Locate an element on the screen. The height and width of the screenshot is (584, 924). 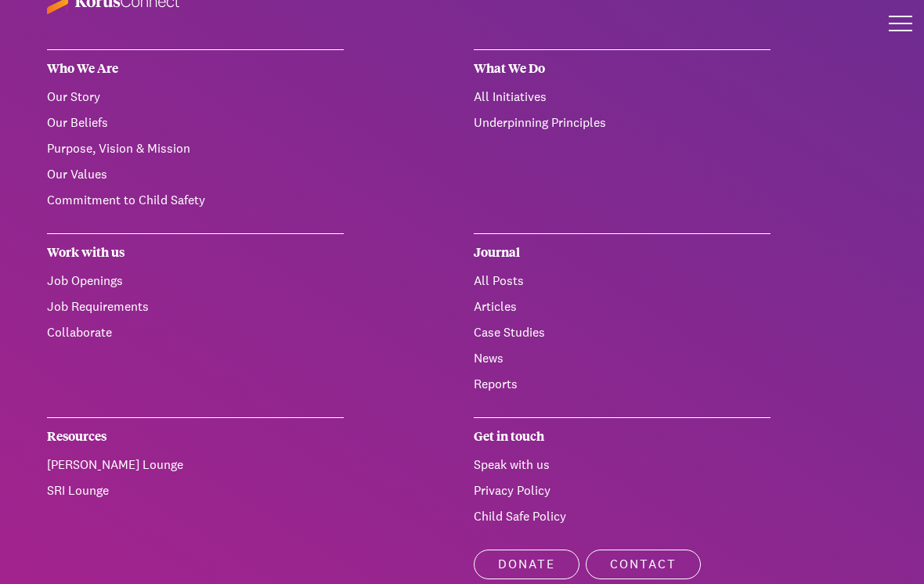
div: Resources is located at coordinates (195, 436).